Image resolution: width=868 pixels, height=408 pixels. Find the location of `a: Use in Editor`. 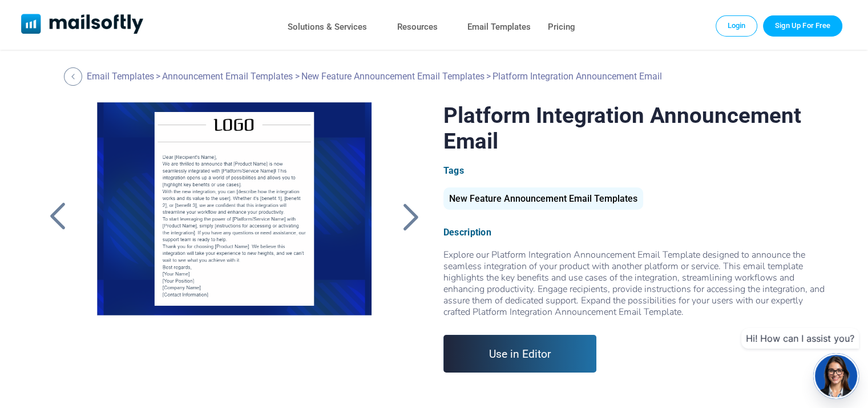

a: Use in Editor is located at coordinates (520, 353).